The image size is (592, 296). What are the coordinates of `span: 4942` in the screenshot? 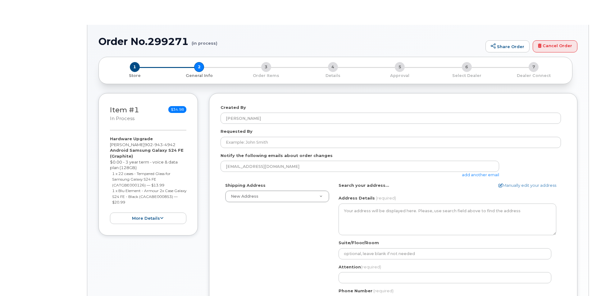 It's located at (169, 145).